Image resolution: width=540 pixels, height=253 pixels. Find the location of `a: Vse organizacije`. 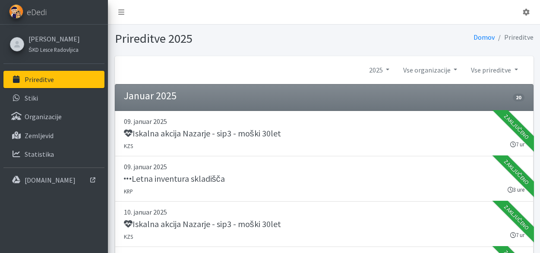

a: Vse organizacije is located at coordinates (430, 70).